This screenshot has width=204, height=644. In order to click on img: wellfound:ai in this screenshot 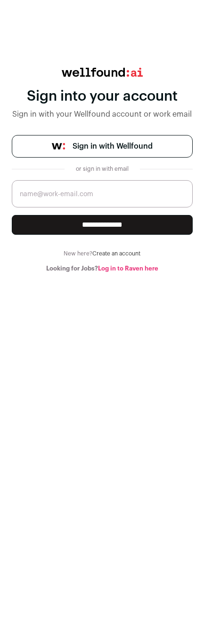, I will do `click(102, 72)`.